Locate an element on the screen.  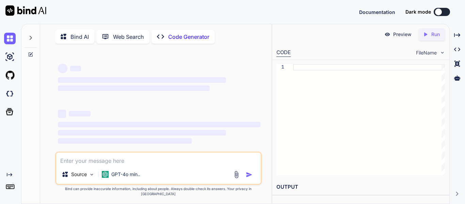
div: CODE is located at coordinates (283, 53).